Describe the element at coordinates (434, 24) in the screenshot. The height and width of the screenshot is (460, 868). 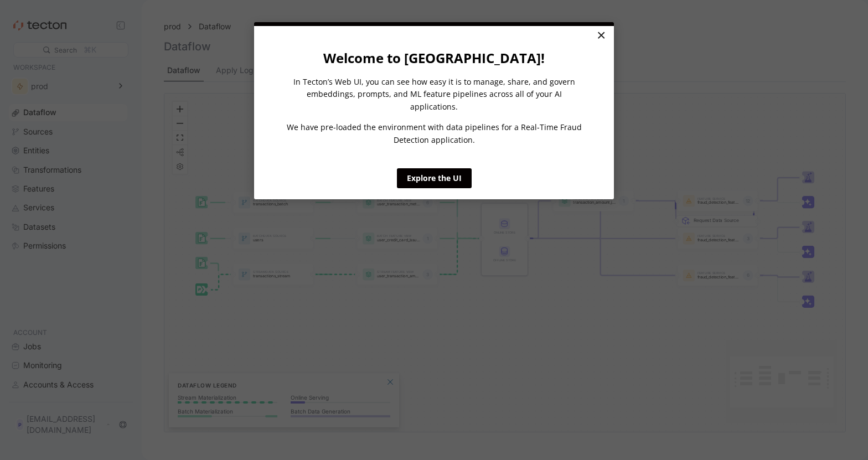
I see `div: current step` at that location.